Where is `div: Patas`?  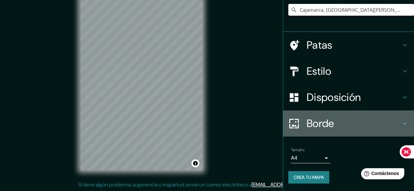
div: Patas is located at coordinates (349, 45).